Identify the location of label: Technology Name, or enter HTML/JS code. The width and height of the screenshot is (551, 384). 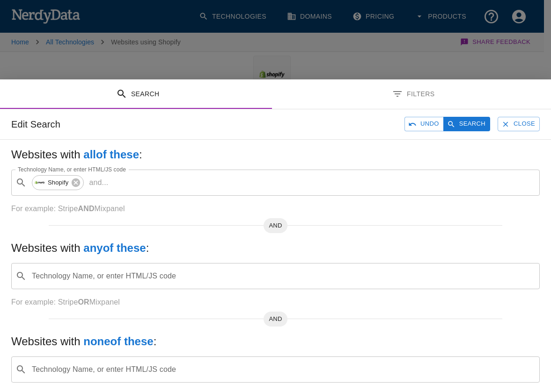
(72, 169).